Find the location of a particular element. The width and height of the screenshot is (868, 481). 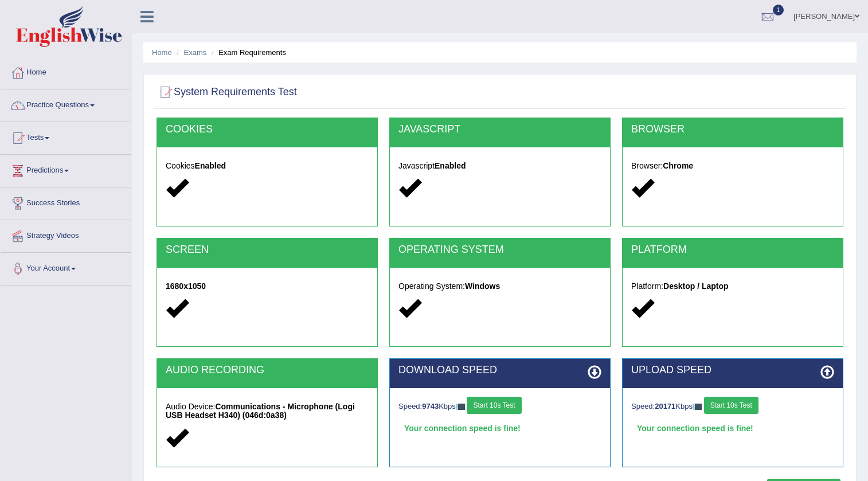

h2: System Requirements Test is located at coordinates (226, 92).